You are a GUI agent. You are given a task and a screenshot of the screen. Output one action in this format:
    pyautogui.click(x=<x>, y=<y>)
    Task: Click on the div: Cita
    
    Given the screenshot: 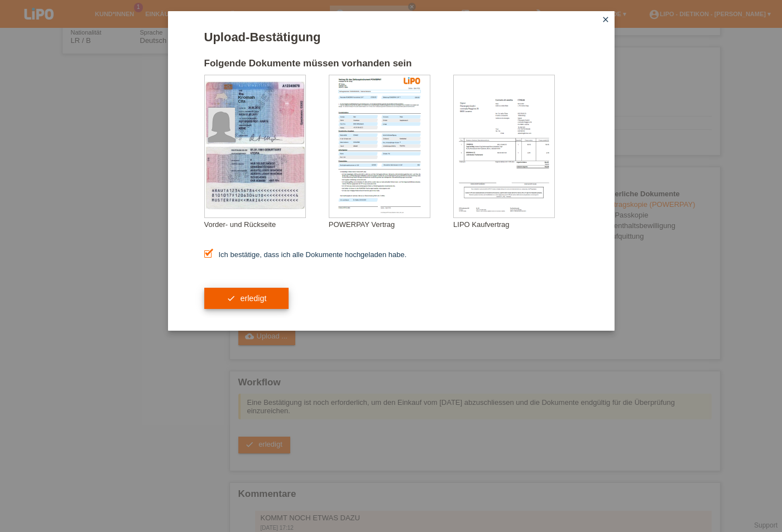 What is the action you would take?
    pyautogui.click(x=266, y=101)
    